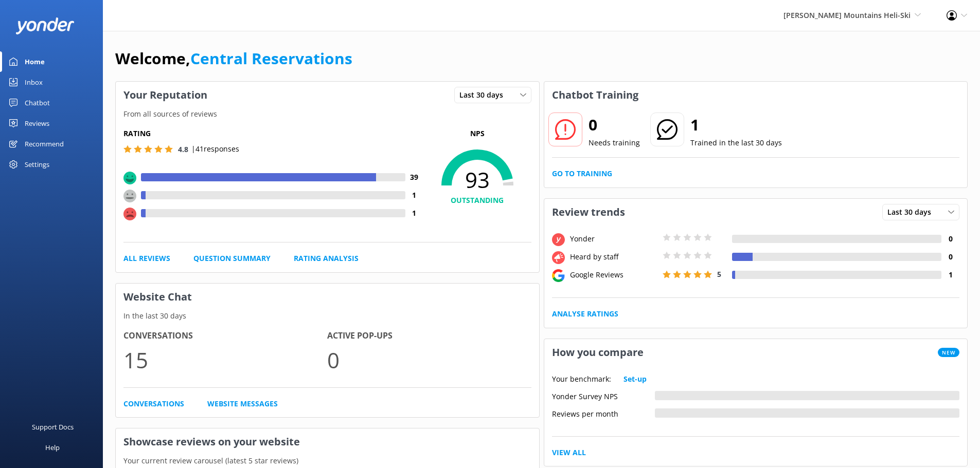 This screenshot has width=980, height=468. Describe the element at coordinates (581, 380) in the screenshot. I see `p: Your benchmark:` at that location.